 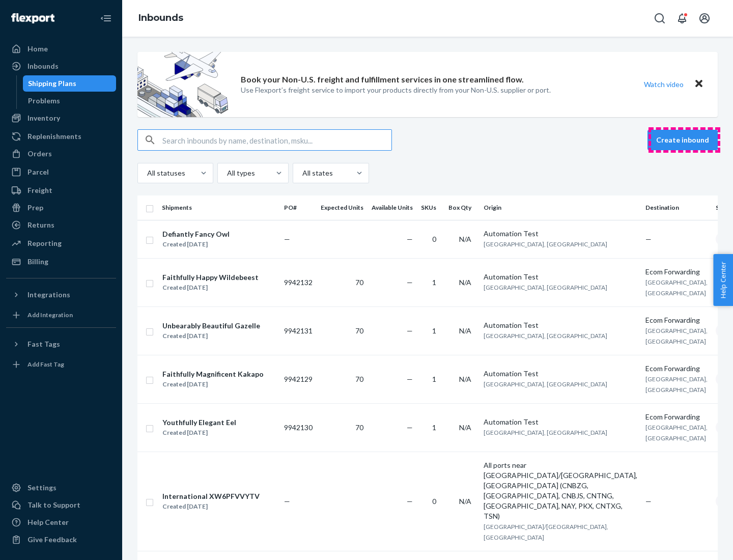 What do you see at coordinates (396, 90) in the screenshot?
I see `p: Use Flexport’s freight service to import your products directly from your Non-U.S. supplier or port.` at bounding box center [396, 90].